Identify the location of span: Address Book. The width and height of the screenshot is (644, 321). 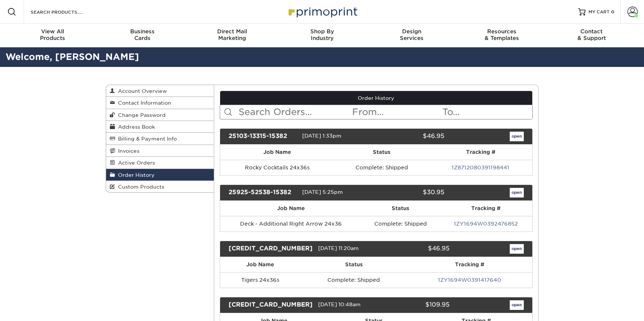
(135, 127).